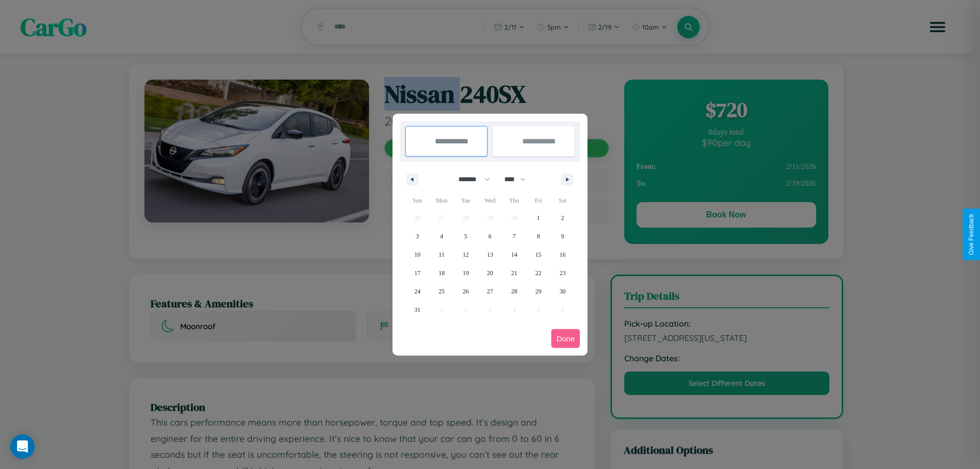 This screenshot has height=469, width=980. I want to click on span: 12, so click(466, 255).